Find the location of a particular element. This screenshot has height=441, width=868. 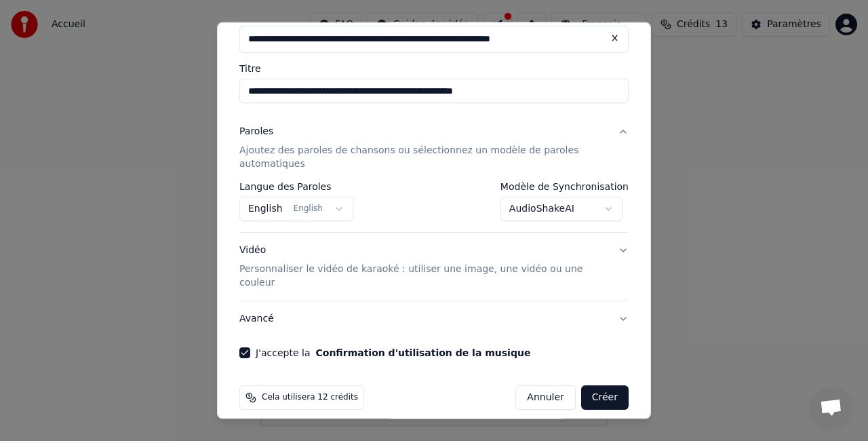

div: ParolesAjoutez des paroles de chansons ou sélectionnez un modèle de paroles automatiques is located at coordinates (434, 207).